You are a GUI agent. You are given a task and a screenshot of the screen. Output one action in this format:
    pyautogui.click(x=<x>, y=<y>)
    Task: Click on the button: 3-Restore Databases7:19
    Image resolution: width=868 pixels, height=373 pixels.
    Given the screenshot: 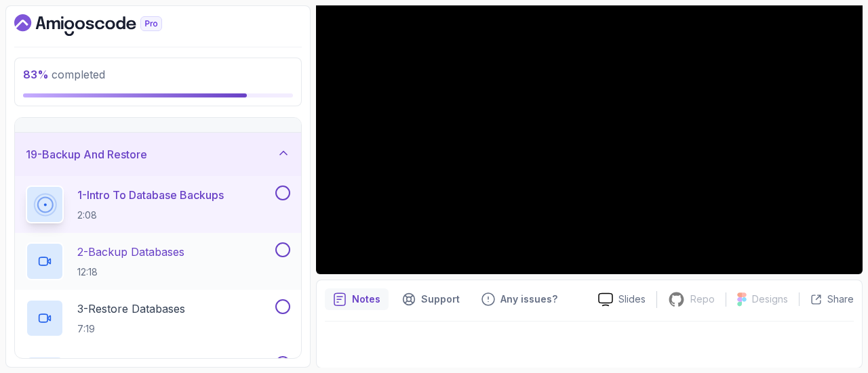 What is the action you would take?
    pyautogui.click(x=158, y=319)
    